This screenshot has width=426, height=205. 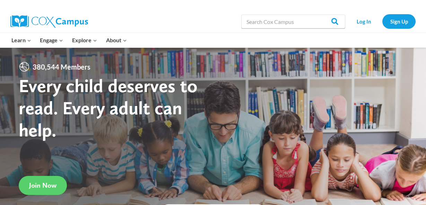 What do you see at coordinates (69, 40) in the screenshot?
I see `nav: Primary Navigation` at bounding box center [69, 40].